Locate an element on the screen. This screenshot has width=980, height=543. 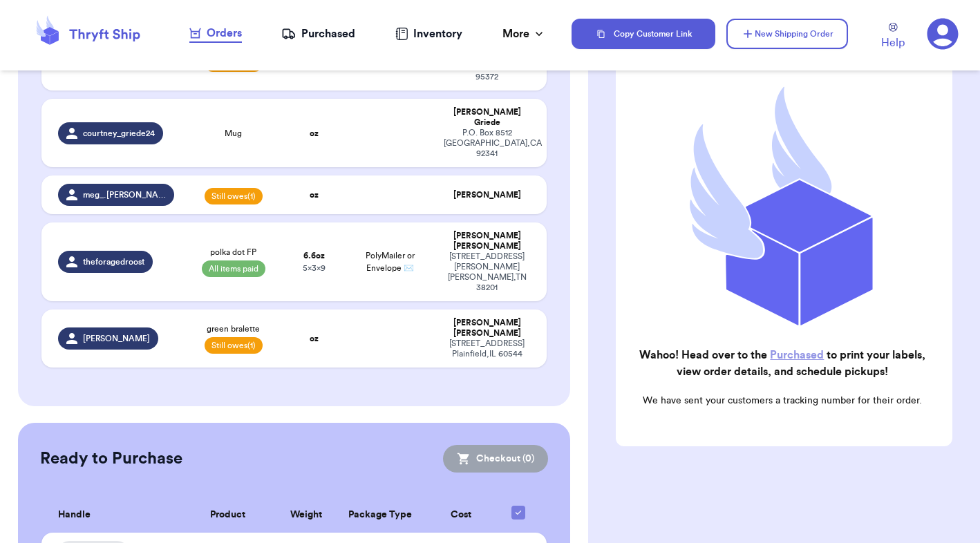
h2: Wahoo! Head over to the to print your labels, view order details, and schedule pickups! is located at coordinates (783, 364).